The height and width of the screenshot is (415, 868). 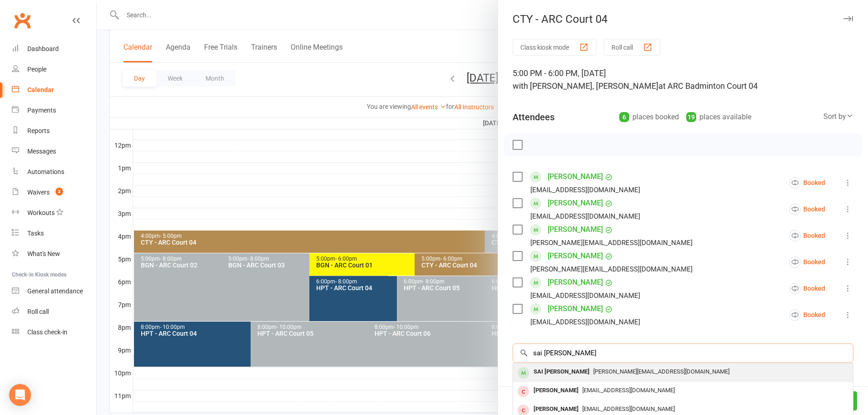 What do you see at coordinates (60, 191) in the screenshot?
I see `span: 3` at bounding box center [60, 191].